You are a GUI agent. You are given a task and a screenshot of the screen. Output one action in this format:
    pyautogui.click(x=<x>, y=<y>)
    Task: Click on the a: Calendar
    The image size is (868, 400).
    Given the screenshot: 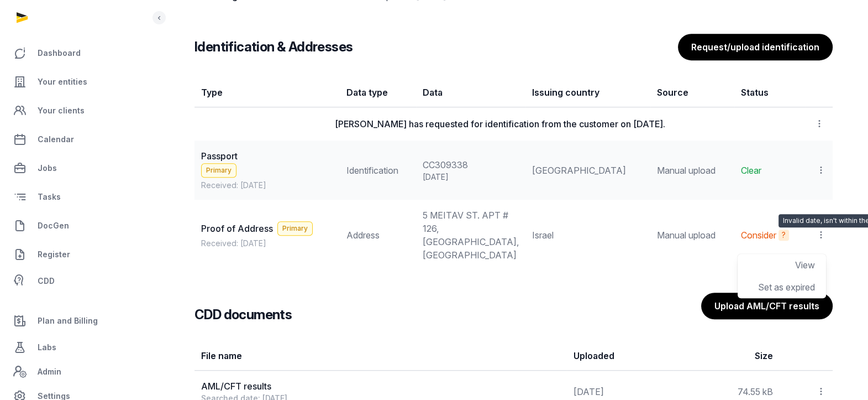 What is the action you would take?
    pyautogui.click(x=79, y=139)
    